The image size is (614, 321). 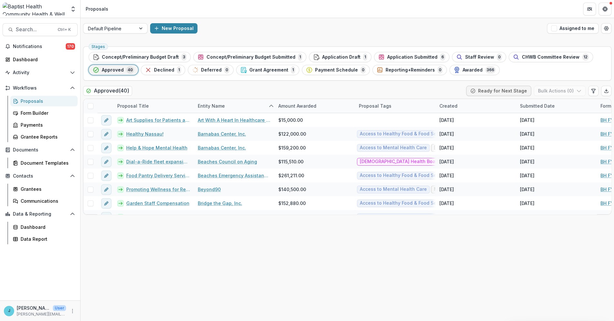 What do you see at coordinates (113, 70) in the screenshot?
I see `button: Approved40` at bounding box center [113, 70].